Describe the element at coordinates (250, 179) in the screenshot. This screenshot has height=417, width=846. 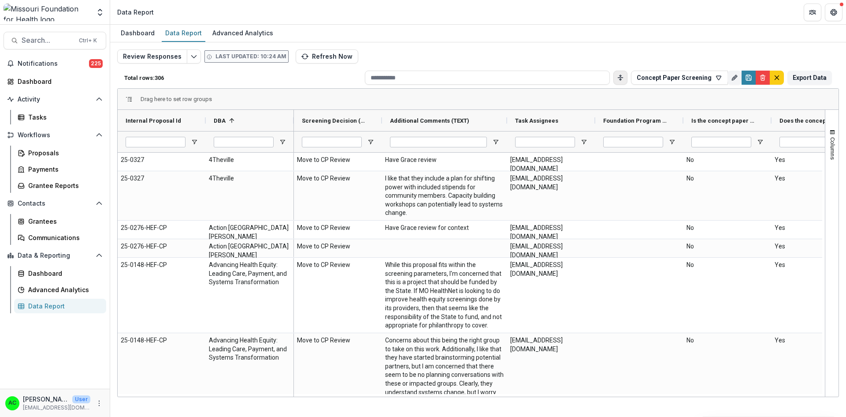
I see `span: 4Theville` at that location.